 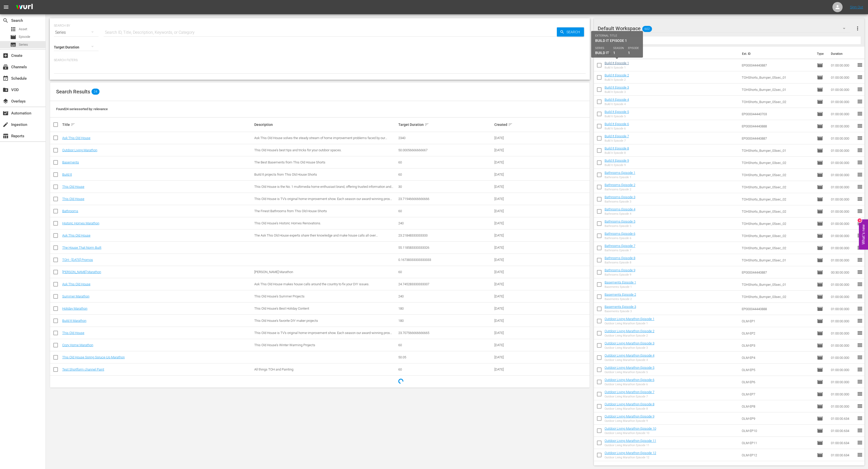 I want to click on a: Bathrooms, so click(x=70, y=211).